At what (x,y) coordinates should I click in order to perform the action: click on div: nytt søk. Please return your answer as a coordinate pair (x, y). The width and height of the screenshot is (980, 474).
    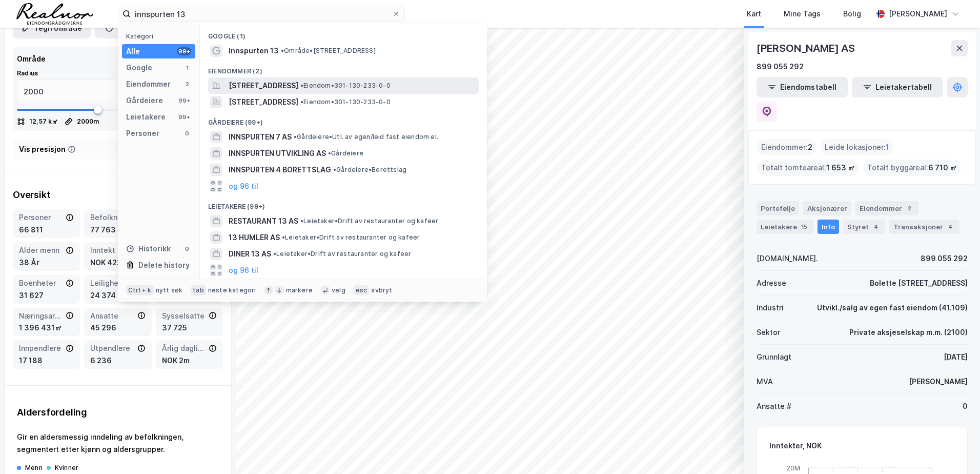
    Looking at the image, I should click on (169, 290).